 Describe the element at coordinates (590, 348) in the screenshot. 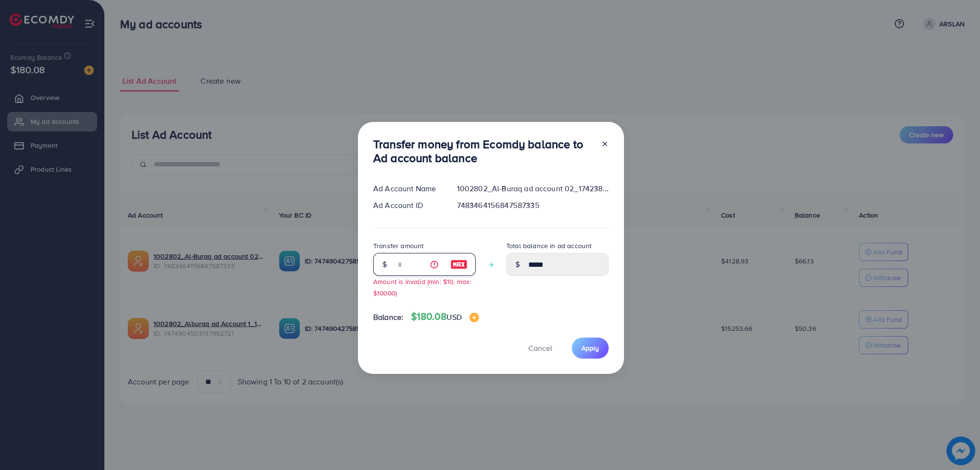

I see `span: Apply` at that location.